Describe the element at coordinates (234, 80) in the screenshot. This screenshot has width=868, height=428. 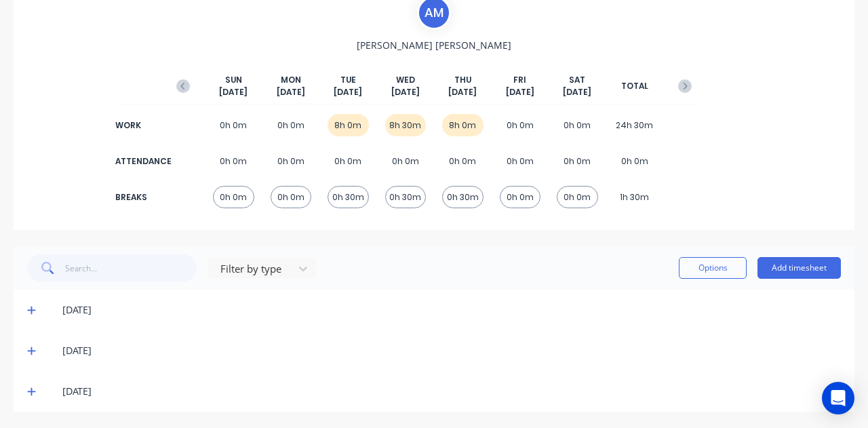
I see `span: SUN` at that location.